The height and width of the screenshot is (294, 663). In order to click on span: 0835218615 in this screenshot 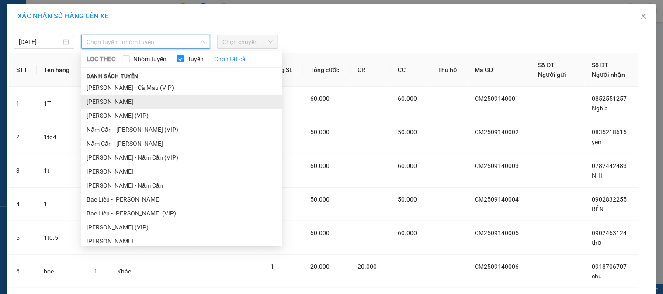, I will do `click(609, 132)`.